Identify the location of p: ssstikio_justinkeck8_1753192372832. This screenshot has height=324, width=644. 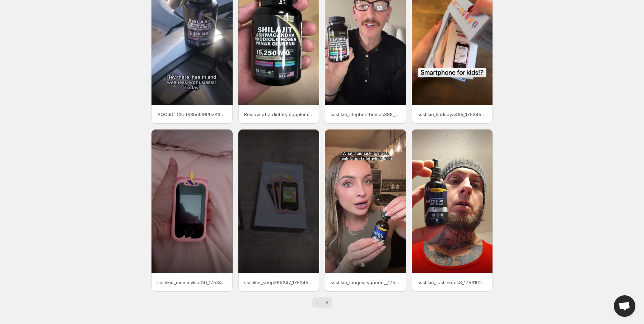
(452, 282).